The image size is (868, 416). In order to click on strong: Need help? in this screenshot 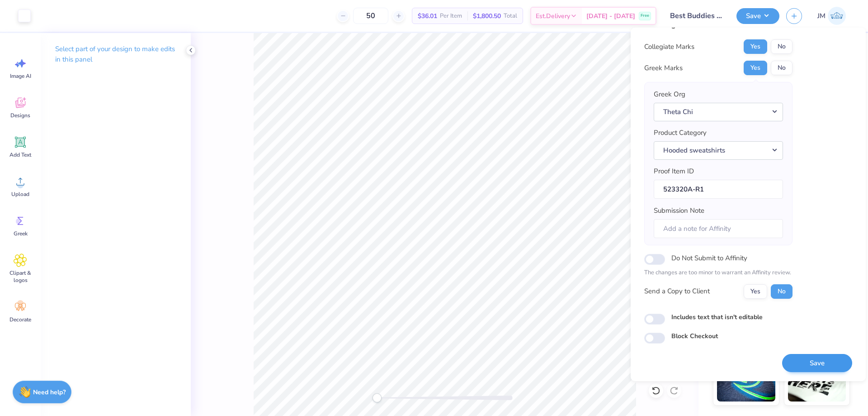, I will do `click(49, 392)`.